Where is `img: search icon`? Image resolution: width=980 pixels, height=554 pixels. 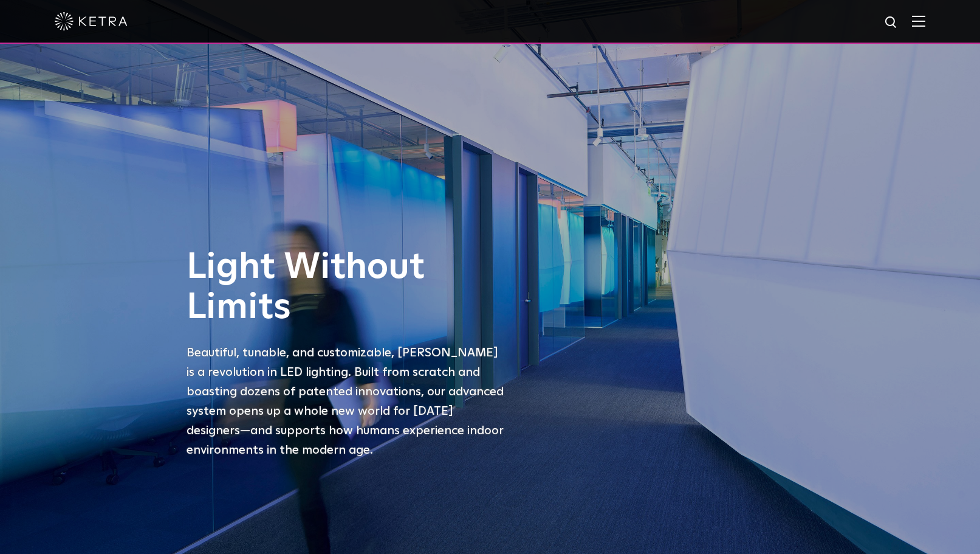 img: search icon is located at coordinates (891, 23).